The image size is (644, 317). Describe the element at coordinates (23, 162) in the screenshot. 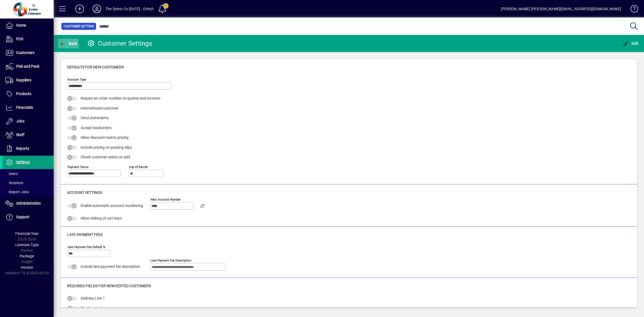

I see `span: Settings` at that location.